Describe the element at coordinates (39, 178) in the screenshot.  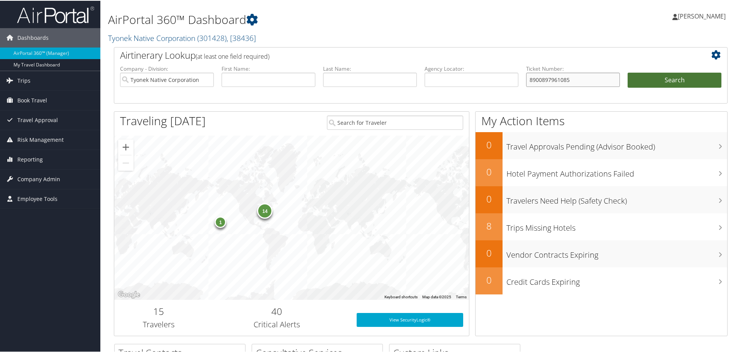
I see `span: Company Admin` at that location.